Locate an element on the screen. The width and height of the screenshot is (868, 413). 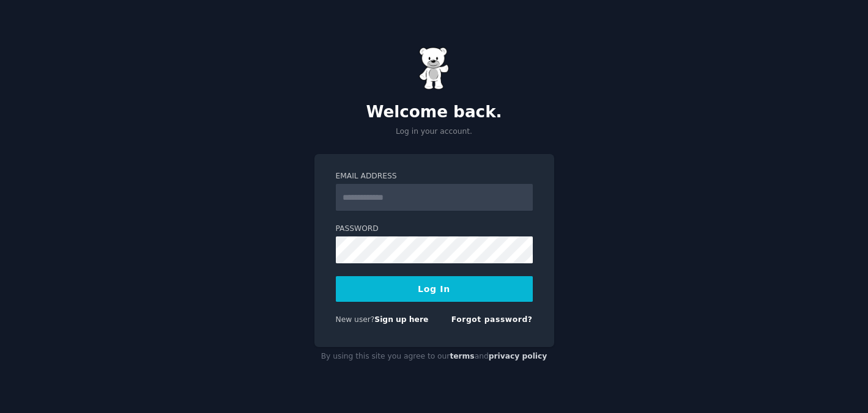
span: New user? is located at coordinates (356, 320).